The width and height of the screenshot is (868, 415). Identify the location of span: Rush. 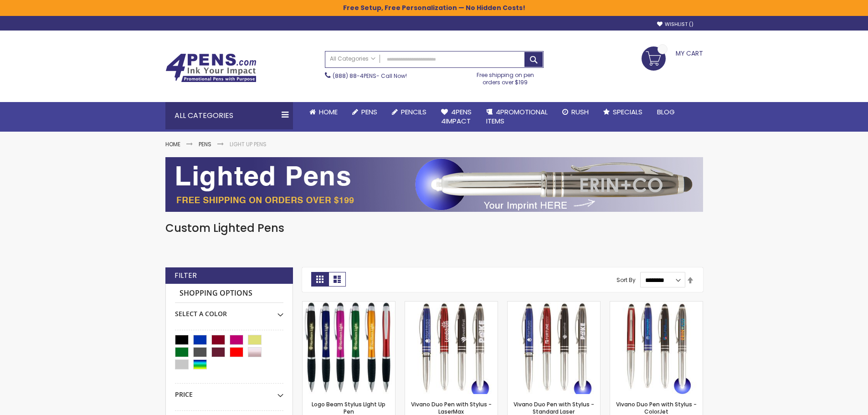
(580, 111).